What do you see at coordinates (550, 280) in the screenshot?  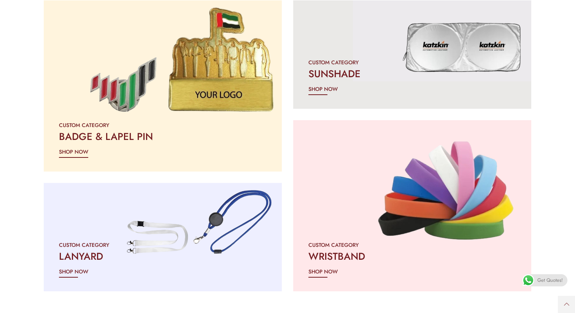 I see `span: Get Quotes!` at bounding box center [550, 280].